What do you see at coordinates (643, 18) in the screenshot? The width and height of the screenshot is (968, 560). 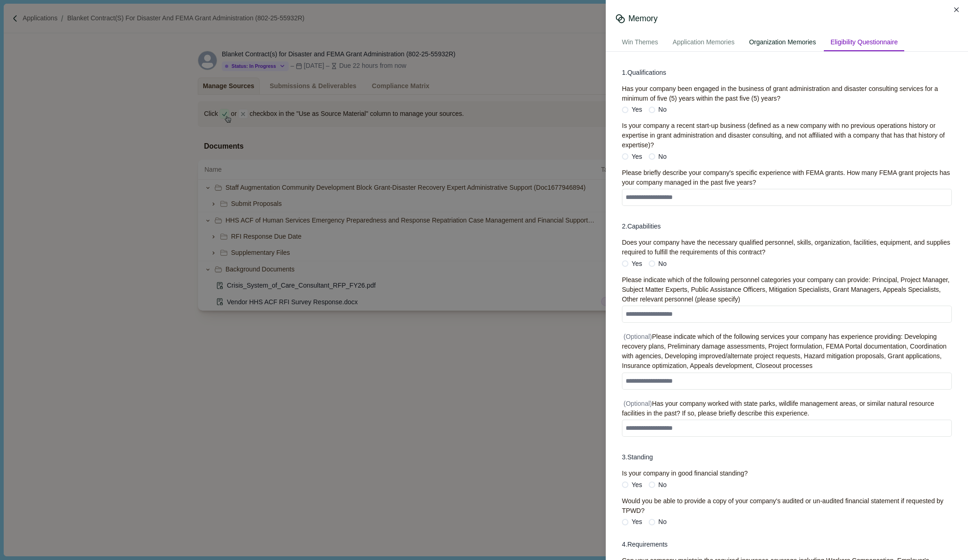 I see `div: Memory` at bounding box center [643, 18].